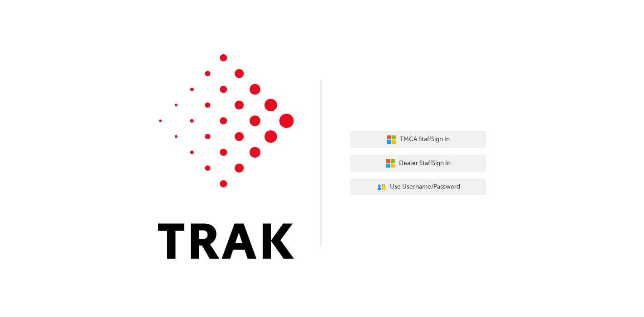  I want to click on img: Trak, so click(226, 157).